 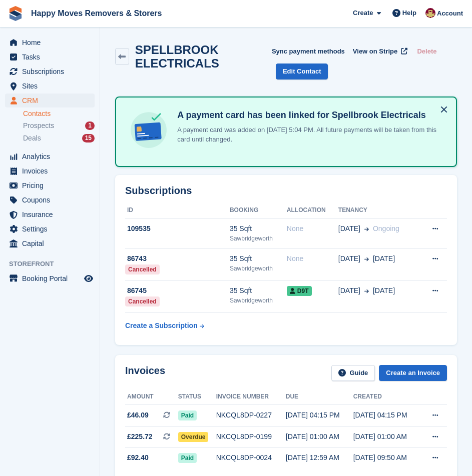 I want to click on a: View on Stripe, so click(x=379, y=51).